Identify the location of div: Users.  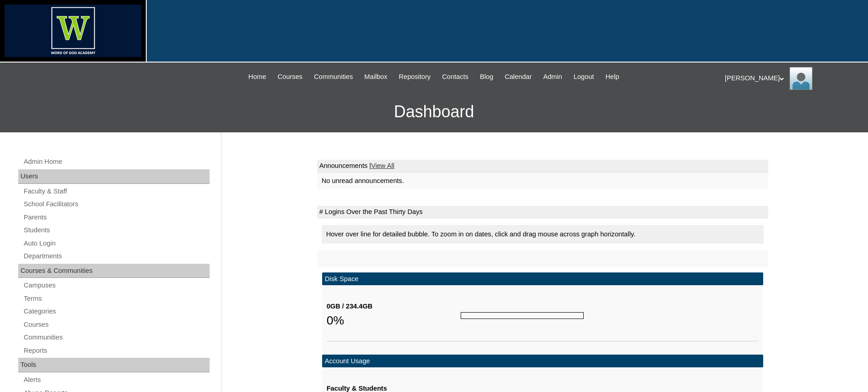
(114, 176).